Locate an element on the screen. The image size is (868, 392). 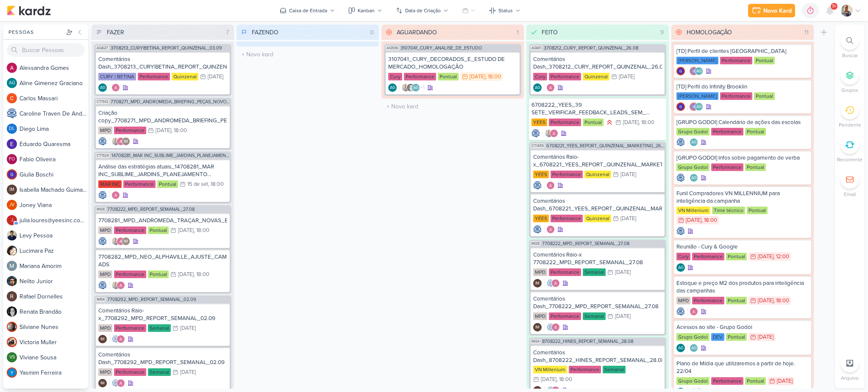
div: CURY | BETINA is located at coordinates (117, 77).